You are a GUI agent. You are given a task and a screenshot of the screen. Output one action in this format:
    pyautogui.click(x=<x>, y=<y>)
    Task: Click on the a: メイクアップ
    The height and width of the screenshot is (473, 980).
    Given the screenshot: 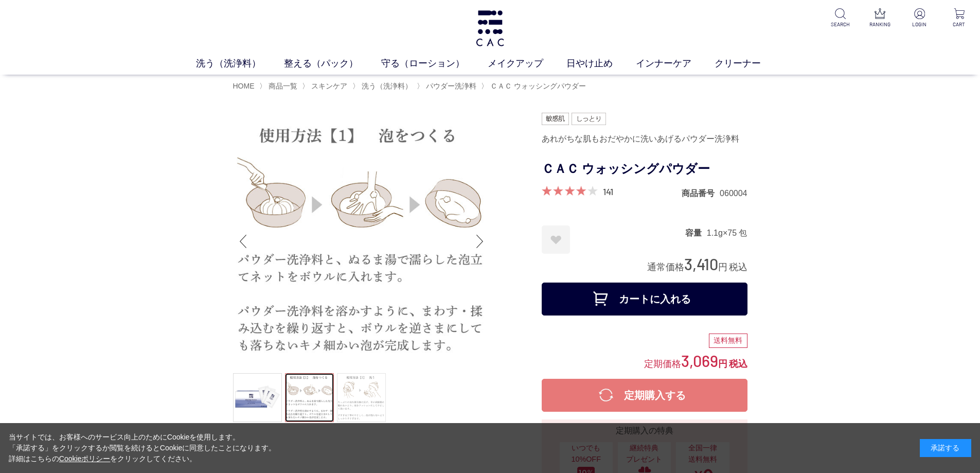 What is the action you would take?
    pyautogui.click(x=527, y=63)
    